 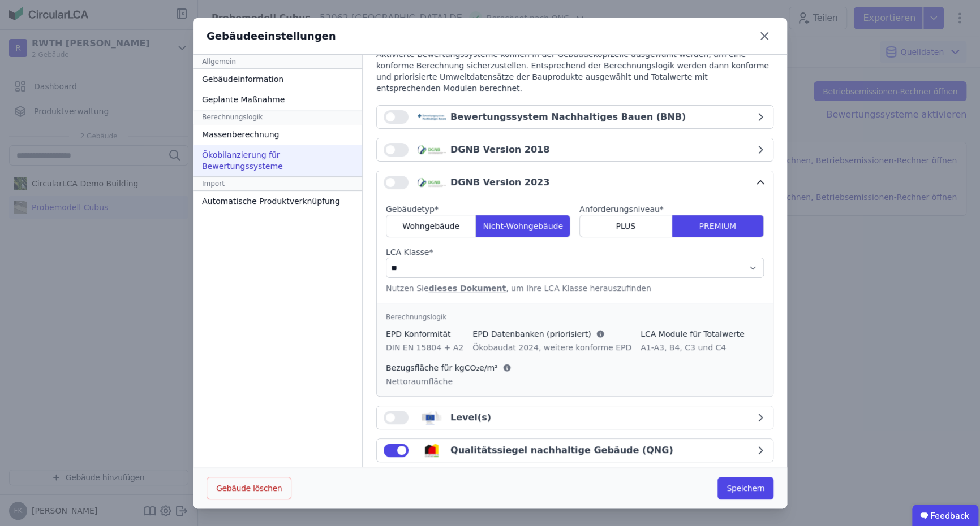 I want to click on div: Ökobilanzierung für Bewertungssysteme, so click(x=277, y=161).